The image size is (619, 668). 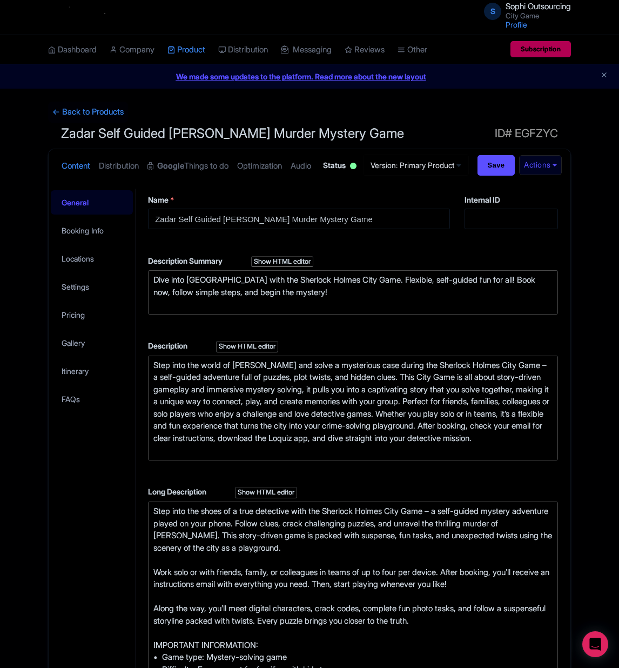 What do you see at coordinates (158, 199) in the screenshot?
I see `span: Name` at bounding box center [158, 199].